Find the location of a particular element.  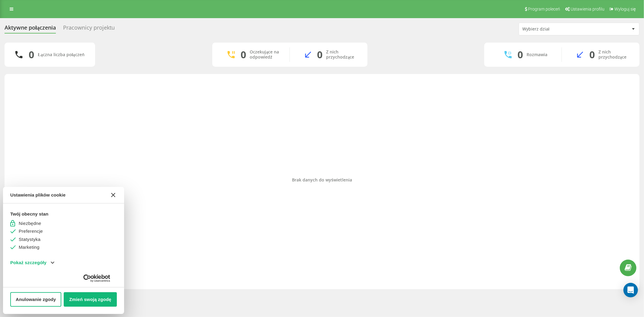

div: Pracownicy projektu is located at coordinates (89, 29).